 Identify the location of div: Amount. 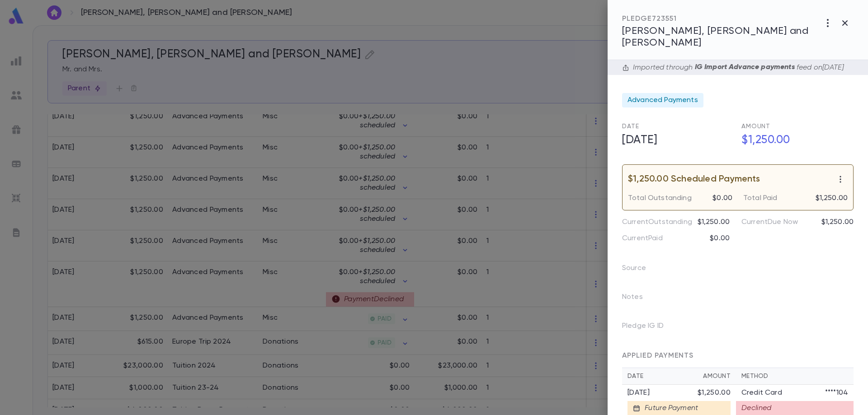
(717, 376).